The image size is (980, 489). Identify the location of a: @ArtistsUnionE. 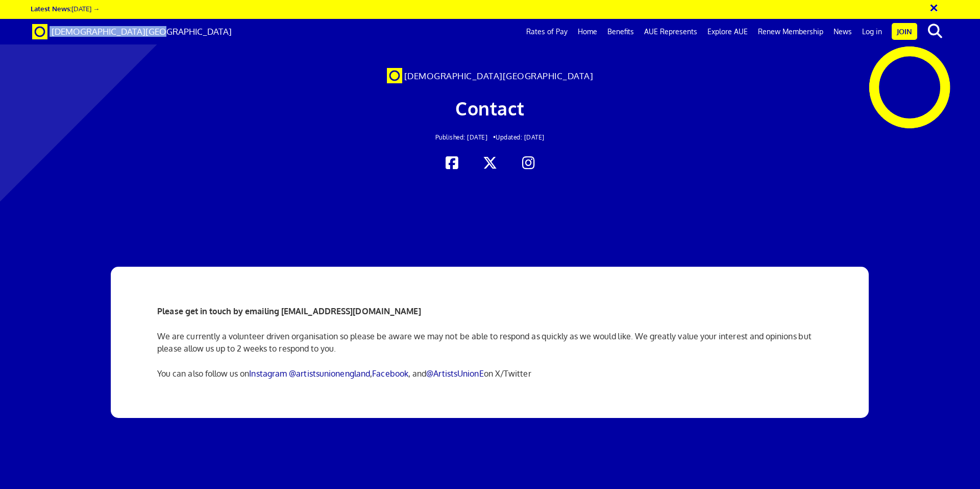
(455, 374).